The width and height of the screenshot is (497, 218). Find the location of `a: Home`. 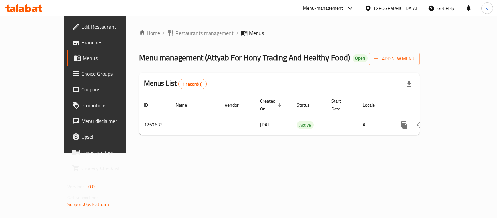

a: Home is located at coordinates (149, 33).